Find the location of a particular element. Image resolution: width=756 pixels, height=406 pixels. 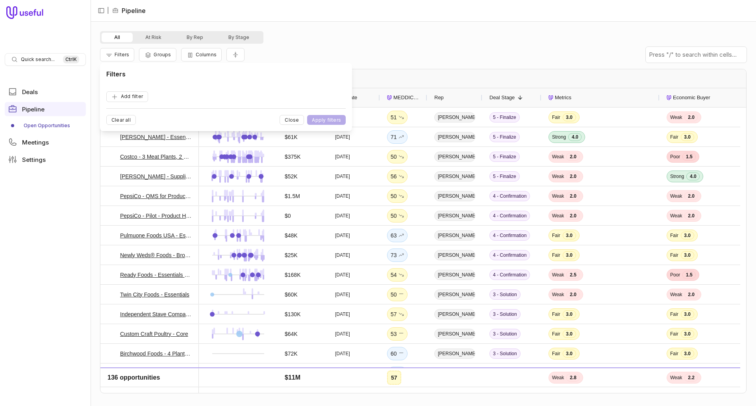

div: 63 is located at coordinates (397, 236).